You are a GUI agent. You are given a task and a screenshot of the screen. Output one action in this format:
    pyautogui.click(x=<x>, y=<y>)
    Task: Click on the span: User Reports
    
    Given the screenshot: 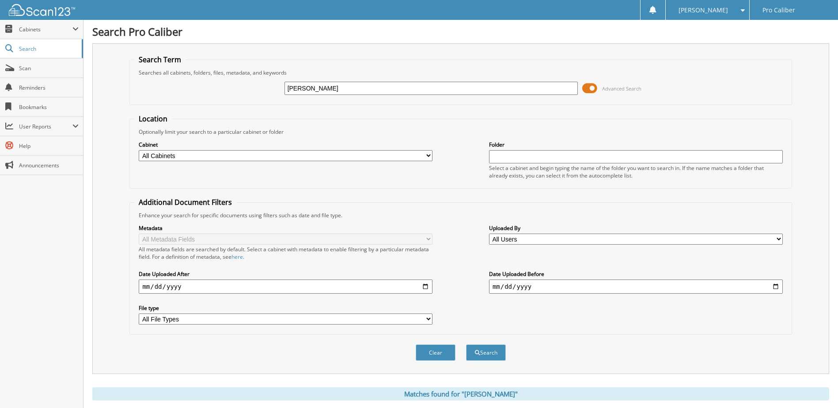 What is the action you would take?
    pyautogui.click(x=45, y=126)
    